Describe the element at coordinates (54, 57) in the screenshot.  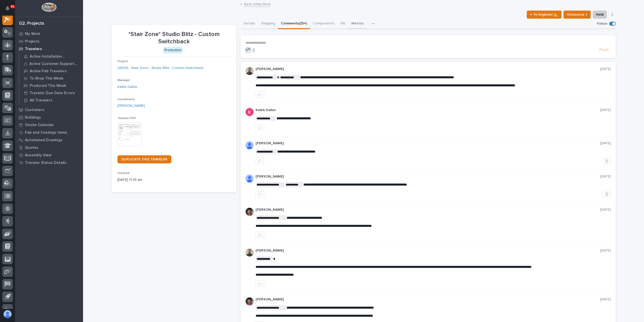
I see `p: Active Installation Travelers` at that location.